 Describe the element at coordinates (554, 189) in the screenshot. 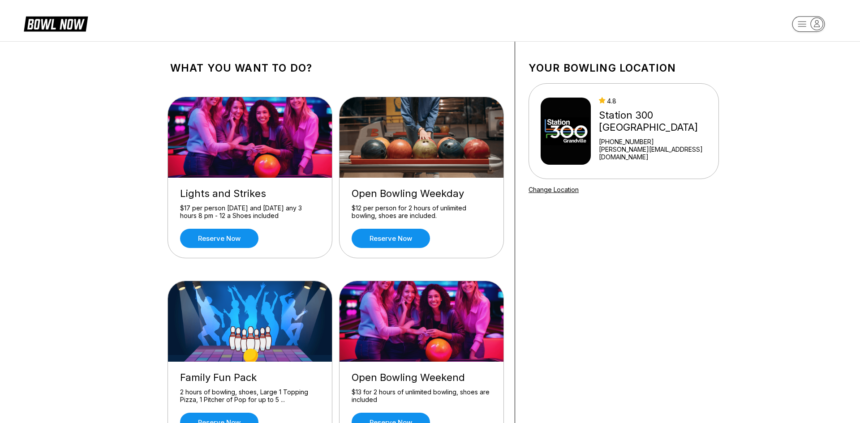

I see `a: Change Location` at that location.